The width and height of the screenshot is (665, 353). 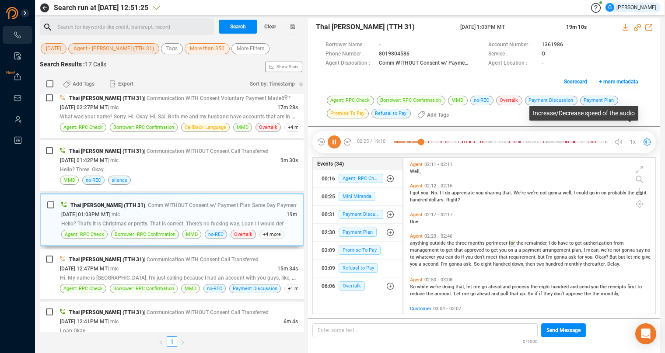 I want to click on span: on, so click(x=511, y=250).